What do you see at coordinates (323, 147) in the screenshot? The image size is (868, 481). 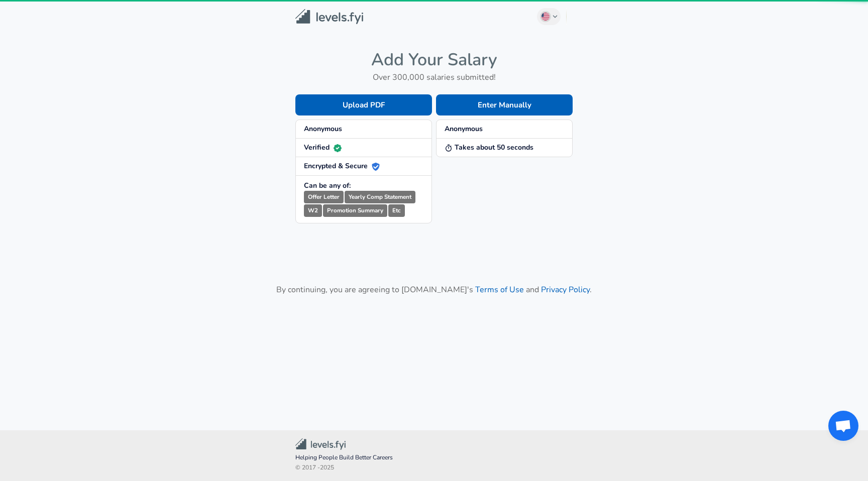 I see `strong: Verified` at bounding box center [323, 147].